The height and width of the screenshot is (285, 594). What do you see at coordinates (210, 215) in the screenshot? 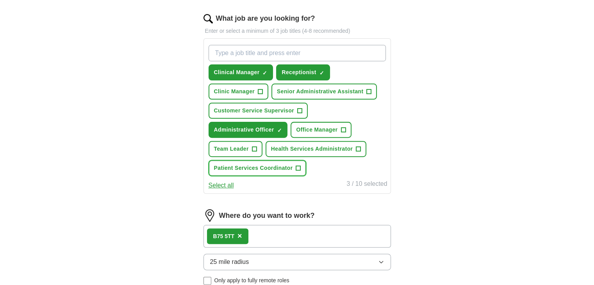
I see `img: location.png` at bounding box center [210, 215].